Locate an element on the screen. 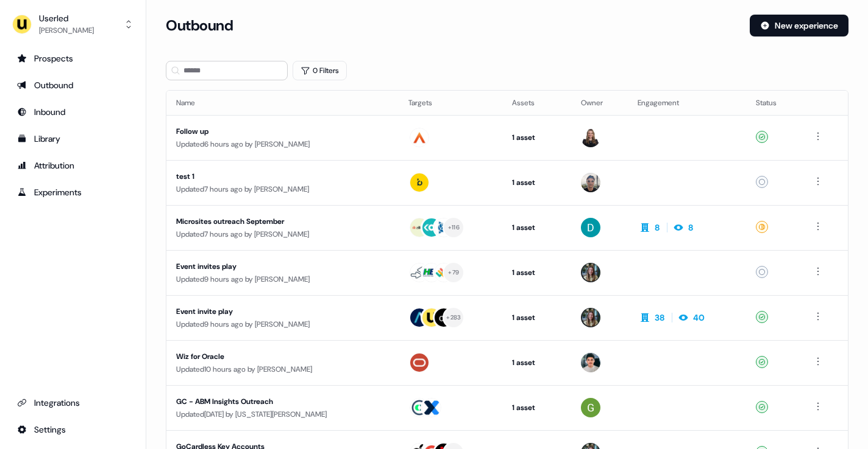 Image resolution: width=868 pixels, height=449 pixels. div: GC - ABM Insights Outreach is located at coordinates (282, 402).